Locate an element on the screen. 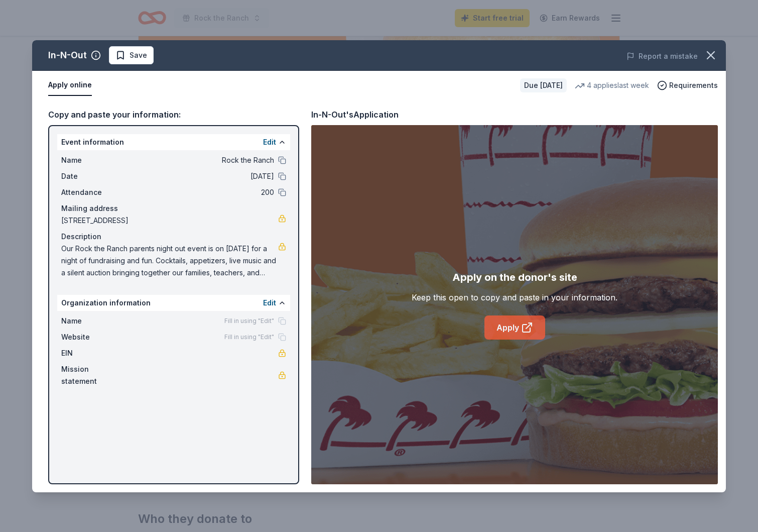 This screenshot has width=758, height=532. span: Mission statement is located at coordinates (95, 375).